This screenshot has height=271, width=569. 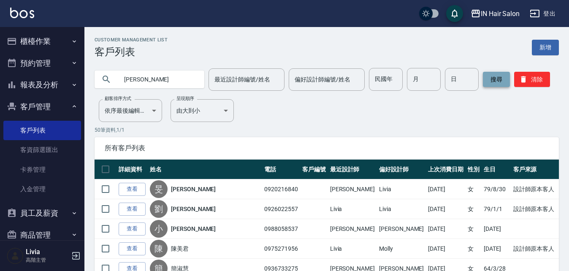 I want to click on p: 50 筆資料, 1 / 1, so click(x=327, y=130).